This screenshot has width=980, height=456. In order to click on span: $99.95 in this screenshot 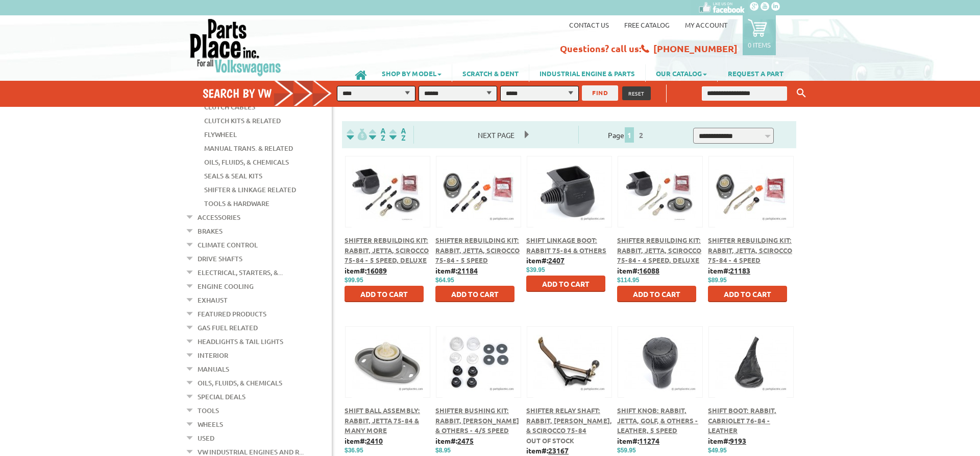, I will do `click(354, 280)`.